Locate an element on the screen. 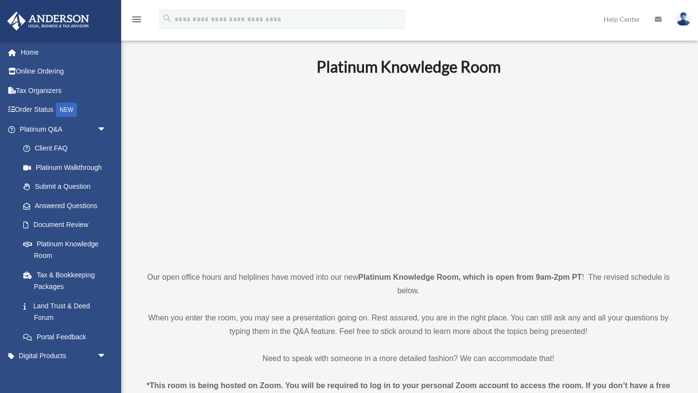 The width and height of the screenshot is (698, 393). a: Submit a Question is located at coordinates (67, 187).